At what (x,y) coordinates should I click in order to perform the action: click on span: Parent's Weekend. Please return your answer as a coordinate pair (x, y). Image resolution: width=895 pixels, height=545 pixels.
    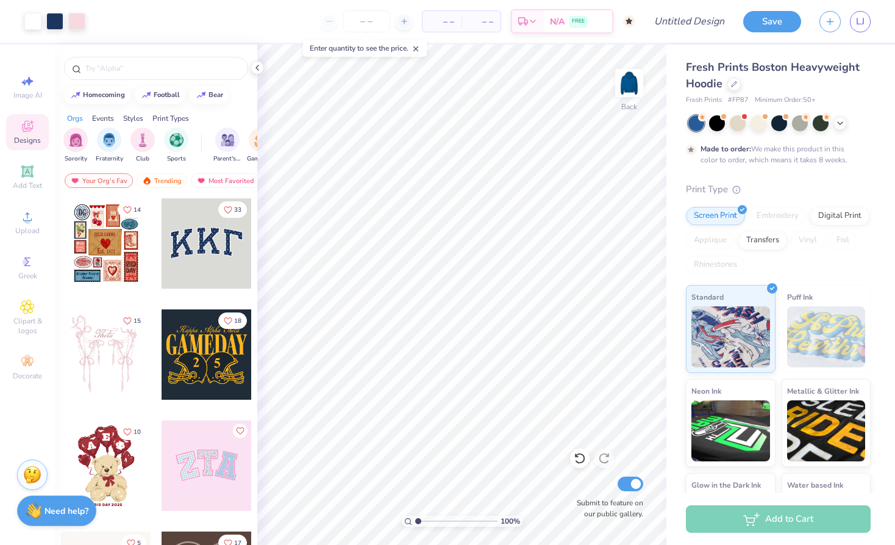
    Looking at the image, I should click on (227, 159).